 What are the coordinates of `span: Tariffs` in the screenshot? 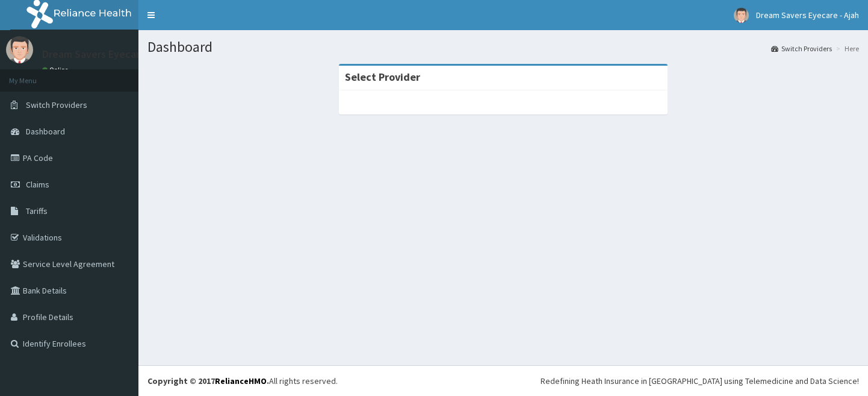 It's located at (37, 210).